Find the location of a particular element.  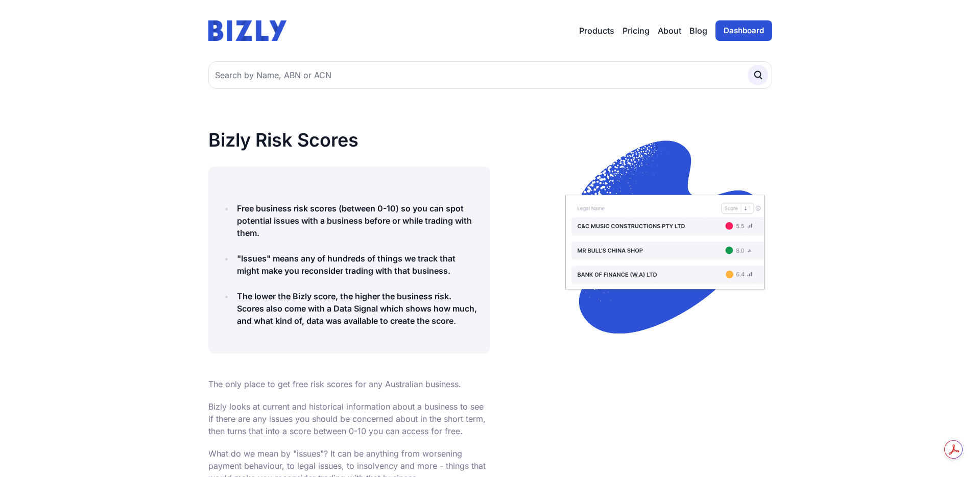

a: Dashboard is located at coordinates (744, 30).